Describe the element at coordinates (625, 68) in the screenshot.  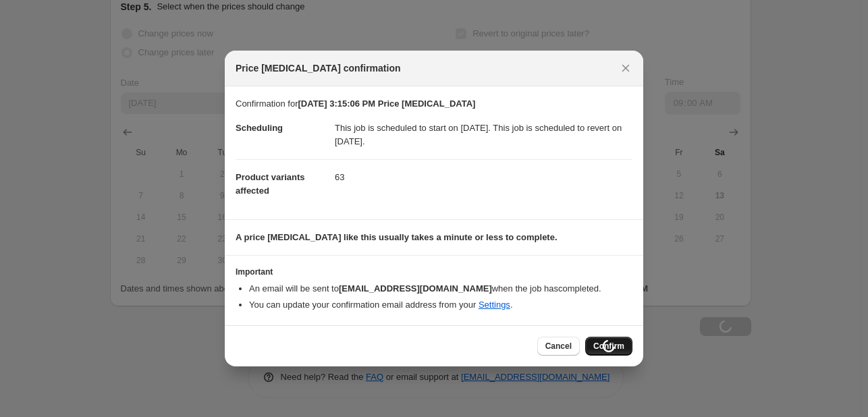
I see `button: Close` at that location.